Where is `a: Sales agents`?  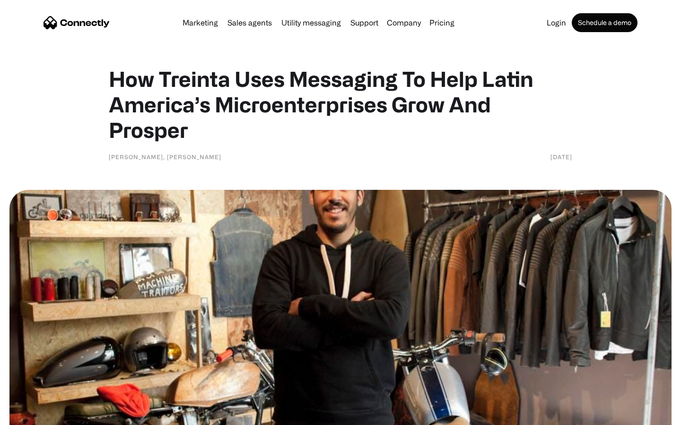
a: Sales agents is located at coordinates (250, 23).